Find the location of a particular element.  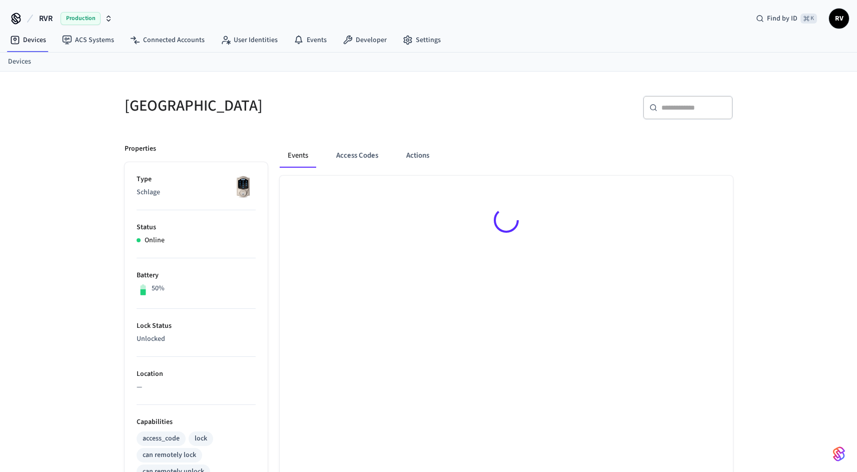

p: Schlage is located at coordinates (196, 192).